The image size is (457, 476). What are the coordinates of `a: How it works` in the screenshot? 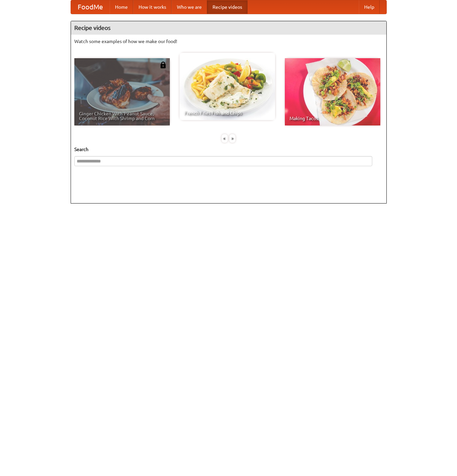 It's located at (152, 7).